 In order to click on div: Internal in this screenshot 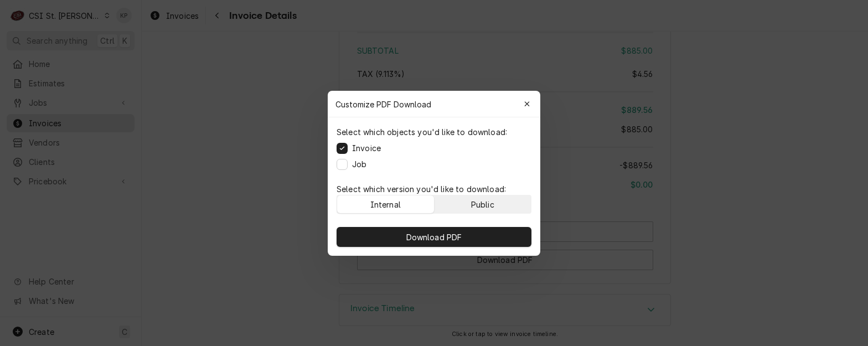, I will do `click(385, 203)`.